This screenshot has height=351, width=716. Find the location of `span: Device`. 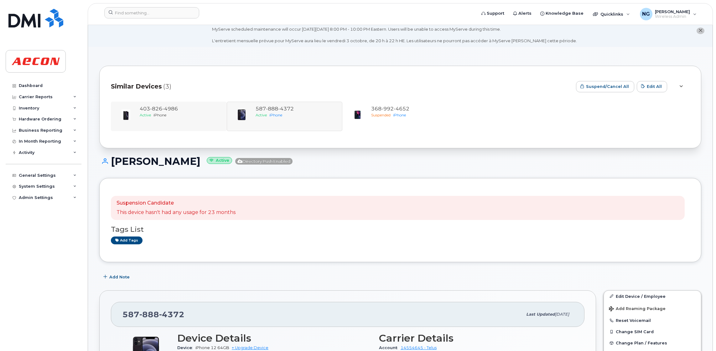

span: Device is located at coordinates (186, 348).